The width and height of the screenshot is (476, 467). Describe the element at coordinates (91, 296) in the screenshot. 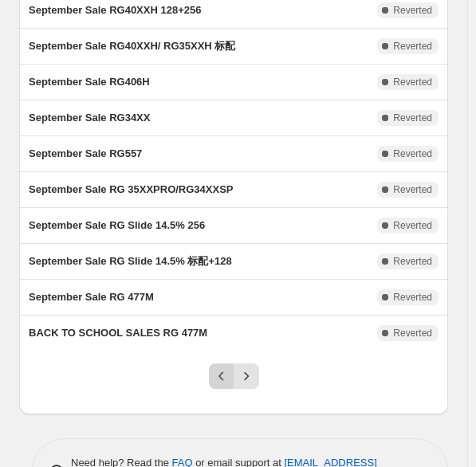

I see `span: September Sale RG 477M` at that location.